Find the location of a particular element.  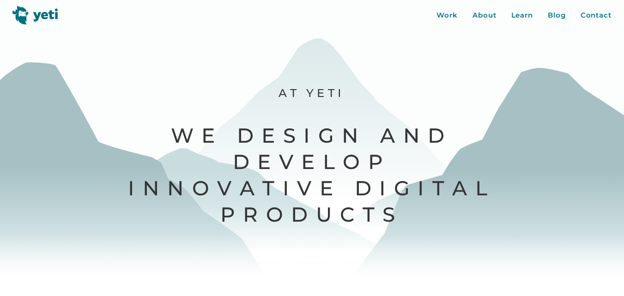

div: About is located at coordinates (484, 15).